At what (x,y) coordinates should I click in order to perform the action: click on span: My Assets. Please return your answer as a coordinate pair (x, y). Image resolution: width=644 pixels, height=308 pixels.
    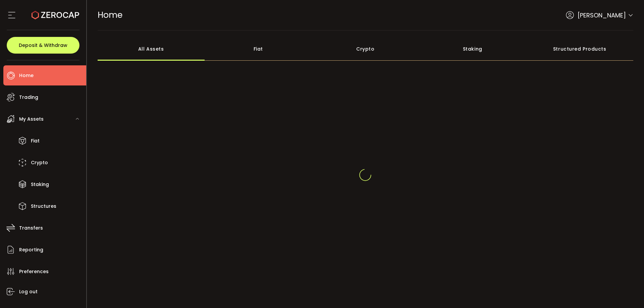
    Looking at the image, I should click on (31, 119).